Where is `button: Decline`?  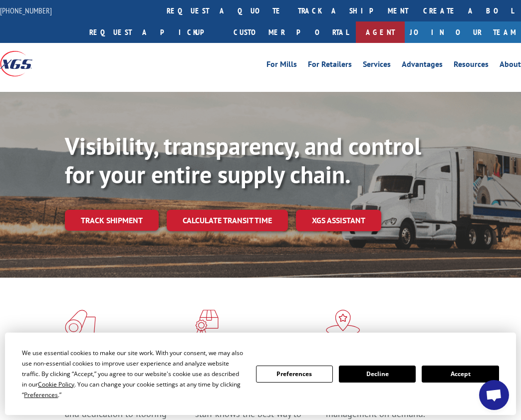
button: Decline is located at coordinates (377, 374).